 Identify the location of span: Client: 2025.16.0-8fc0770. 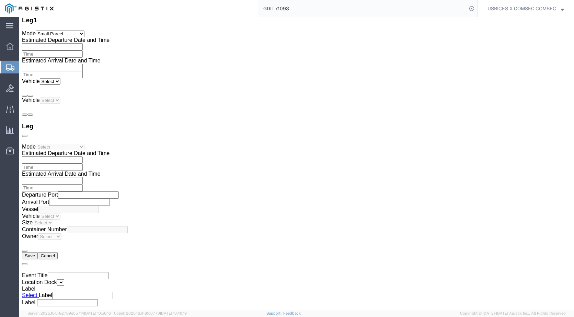
(150, 313).